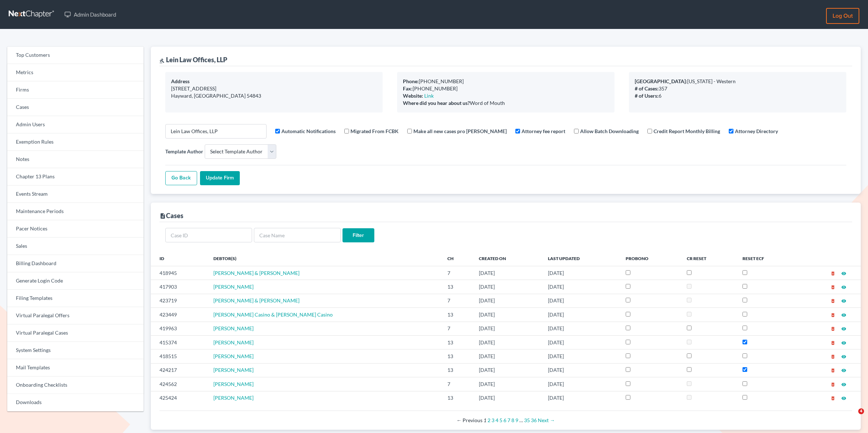 The height and width of the screenshot is (433, 868). Describe the element at coordinates (374, 131) in the screenshot. I see `label: Migrated From FCBK` at that location.